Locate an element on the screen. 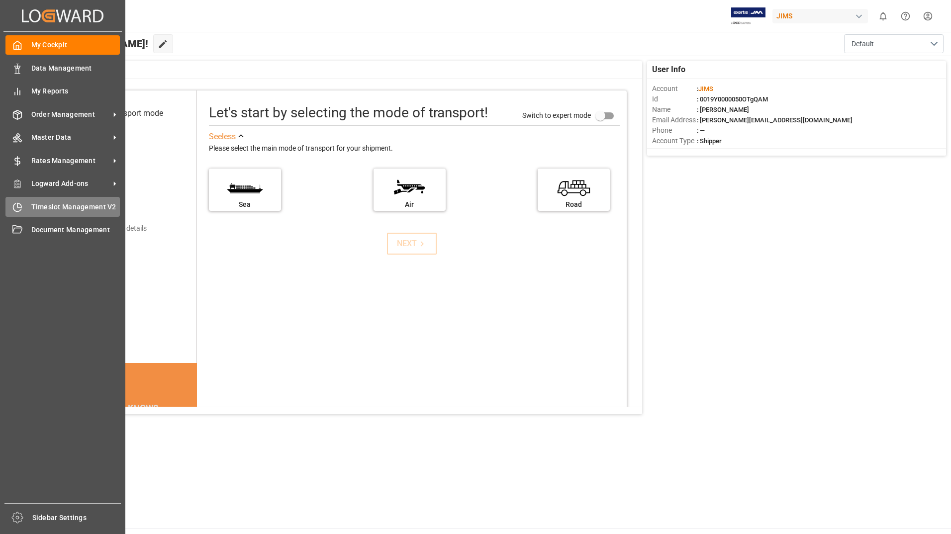 The width and height of the screenshot is (951, 534). span: Account Type is located at coordinates (675, 141).